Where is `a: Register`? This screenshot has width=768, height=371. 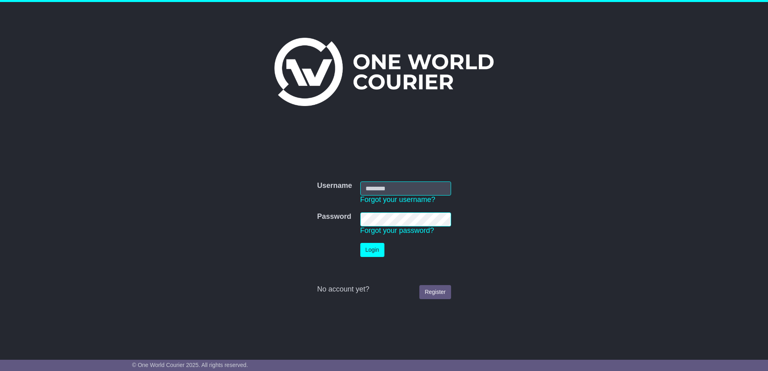 a: Register is located at coordinates (435, 292).